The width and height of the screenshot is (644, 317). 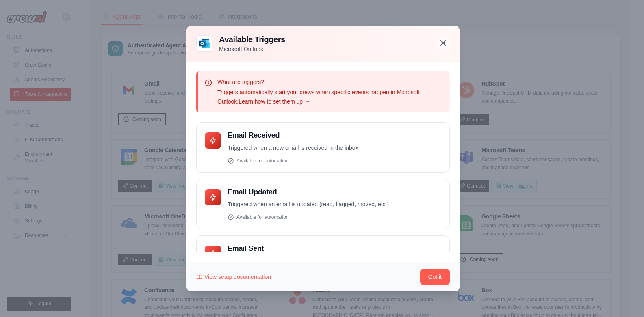 What do you see at coordinates (334, 148) in the screenshot?
I see `p: Triggered when a new email is received in the inbox` at bounding box center [334, 148].